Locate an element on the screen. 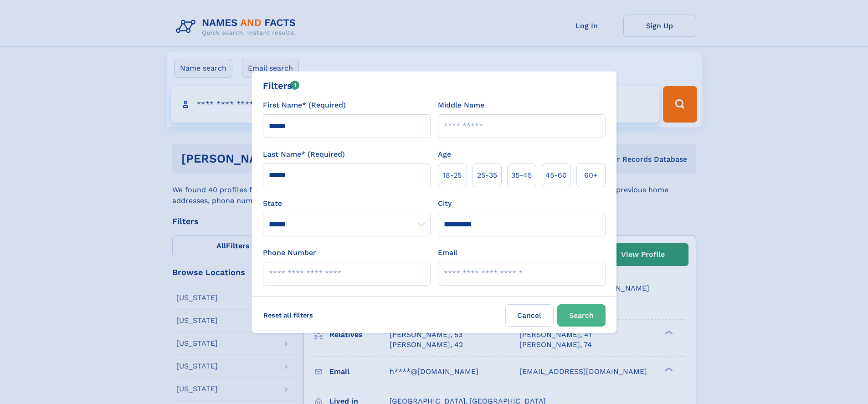  label: Phone Number is located at coordinates (289, 253).